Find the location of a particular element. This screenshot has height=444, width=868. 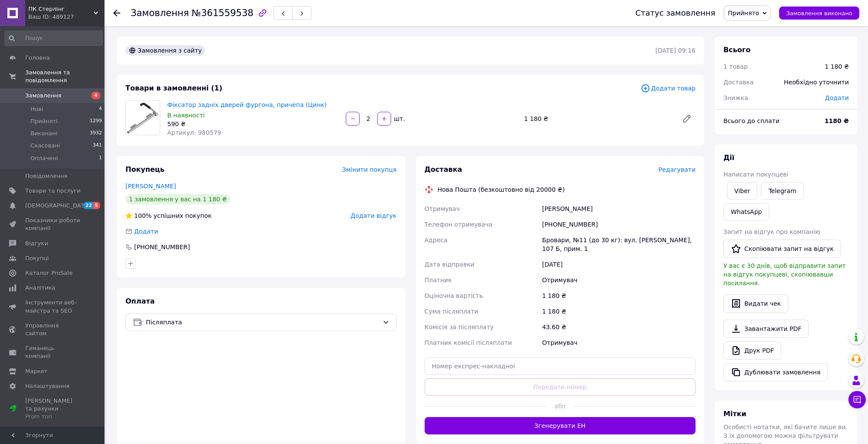

span: Інструменти веб-майстра та SEO is located at coordinates (53, 307).